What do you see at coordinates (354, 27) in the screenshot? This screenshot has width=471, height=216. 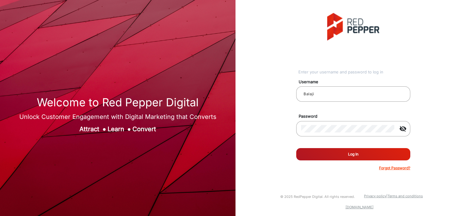 I see `img: vmg-logo` at bounding box center [354, 27].